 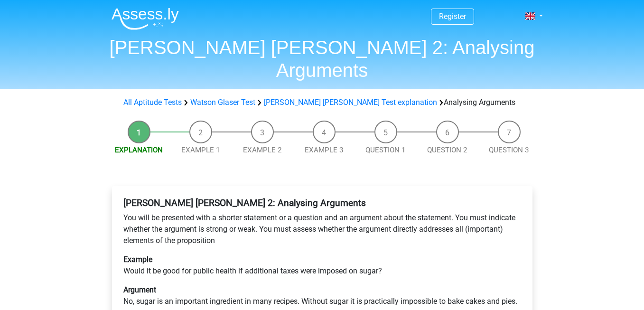 What do you see at coordinates (138, 150) in the screenshot?
I see `a: Explanation` at bounding box center [138, 150].